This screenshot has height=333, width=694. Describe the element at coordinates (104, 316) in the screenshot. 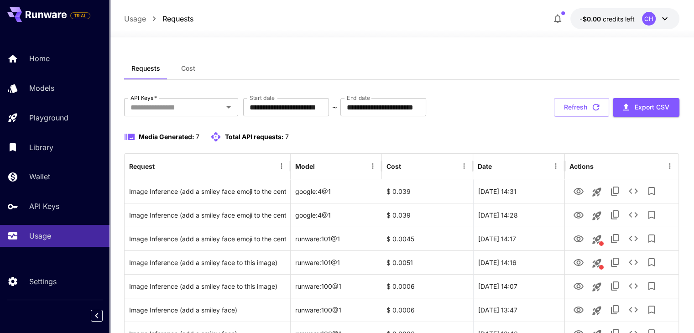

I see `div: Collapse sidebar` at that location.